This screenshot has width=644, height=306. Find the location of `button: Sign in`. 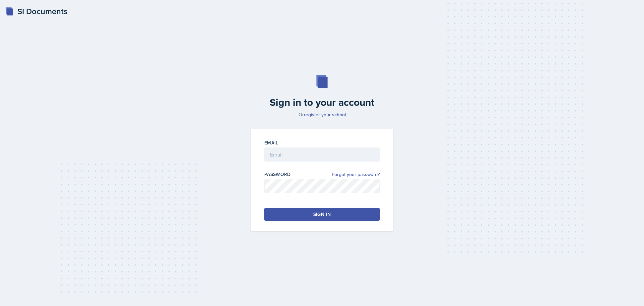

button: Sign in is located at coordinates (322, 214).